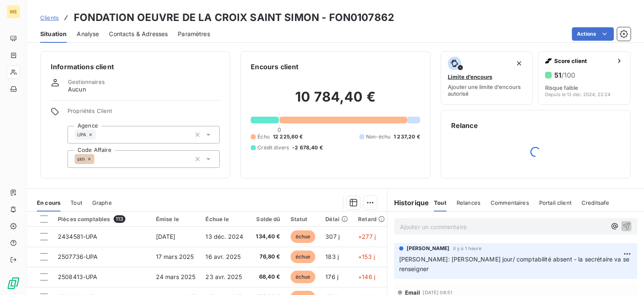 This screenshot has width=644, height=295. I want to click on span: 134,40 €, so click(266, 237).